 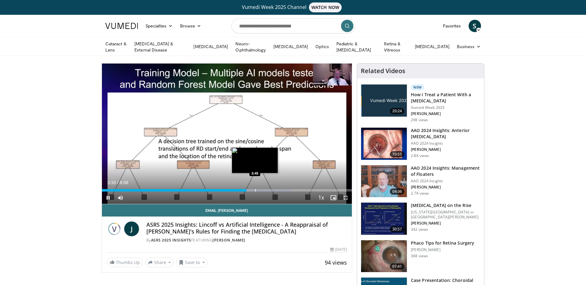 I want to click on span: 10:51, so click(x=397, y=154).